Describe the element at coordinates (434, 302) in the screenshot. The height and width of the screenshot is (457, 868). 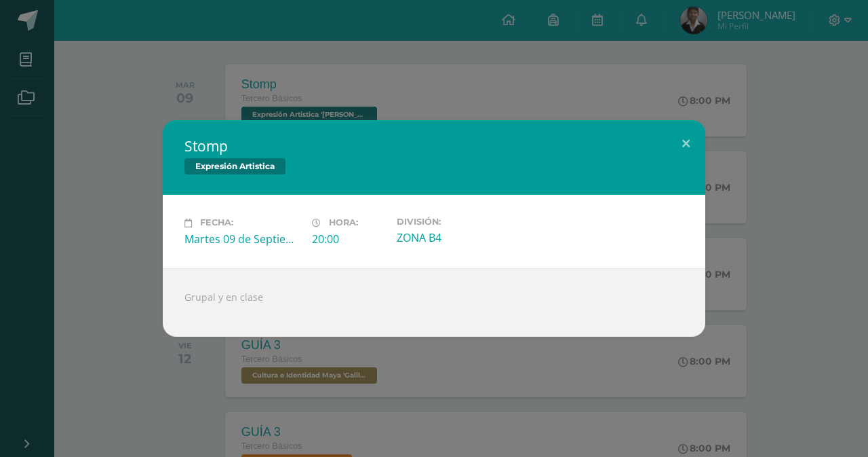
I see `div: Grupal y en clase` at that location.